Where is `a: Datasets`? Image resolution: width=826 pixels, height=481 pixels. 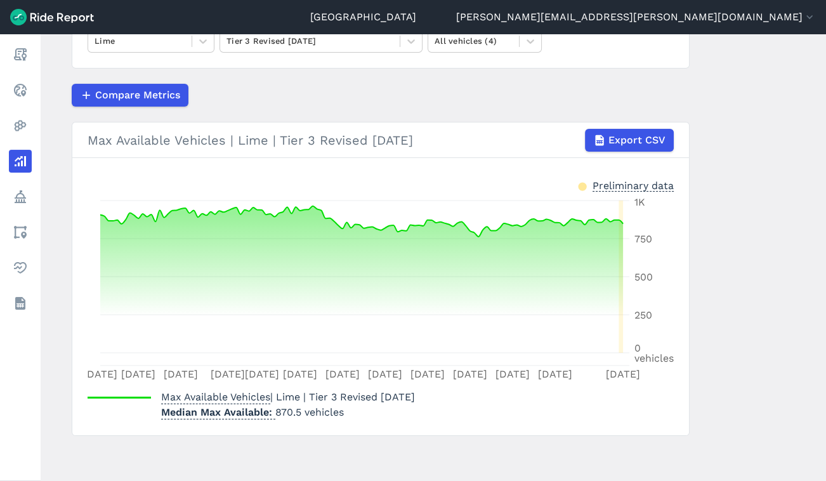
a: Datasets is located at coordinates (20, 303).